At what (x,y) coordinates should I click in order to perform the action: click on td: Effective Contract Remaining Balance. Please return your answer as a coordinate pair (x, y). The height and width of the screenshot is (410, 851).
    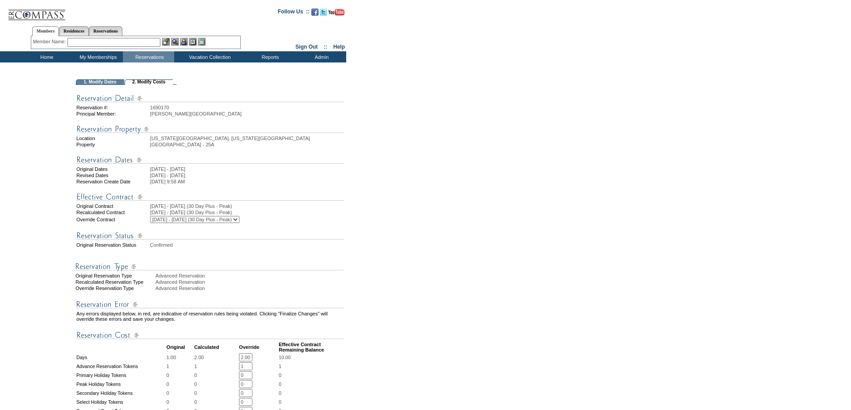
    Looking at the image, I should click on (311, 347).